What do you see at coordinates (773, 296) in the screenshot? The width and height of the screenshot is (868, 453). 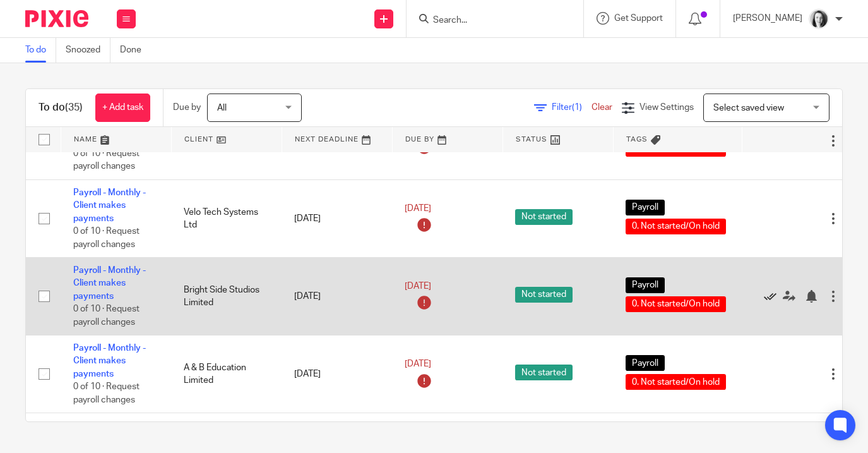 I see `a: Mark as done` at bounding box center [773, 296].